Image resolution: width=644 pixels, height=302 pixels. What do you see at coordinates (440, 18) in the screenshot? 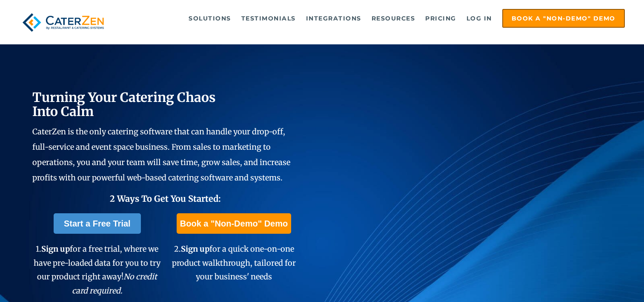
I see `a: Pricing` at bounding box center [440, 18].